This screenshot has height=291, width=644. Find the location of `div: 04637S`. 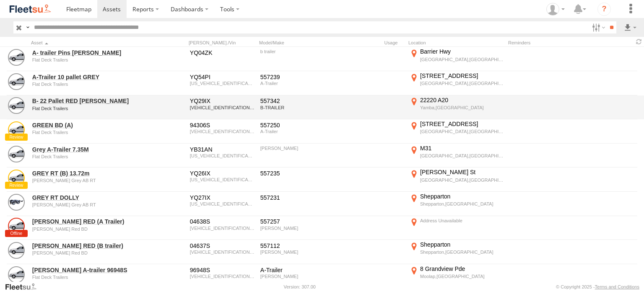

div: 04637S is located at coordinates (222, 246).